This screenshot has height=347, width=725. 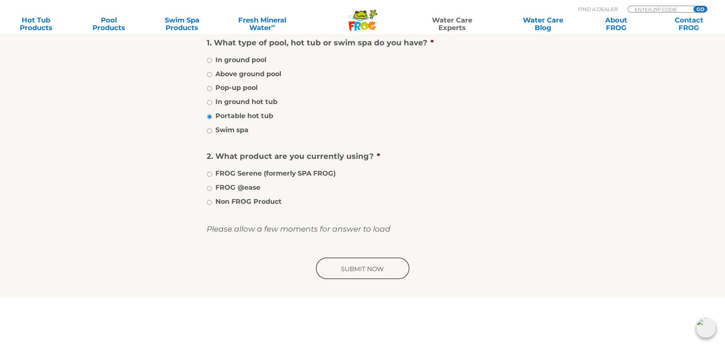 What do you see at coordinates (246, 102) in the screenshot?
I see `label: In ground hot tub` at bounding box center [246, 102].